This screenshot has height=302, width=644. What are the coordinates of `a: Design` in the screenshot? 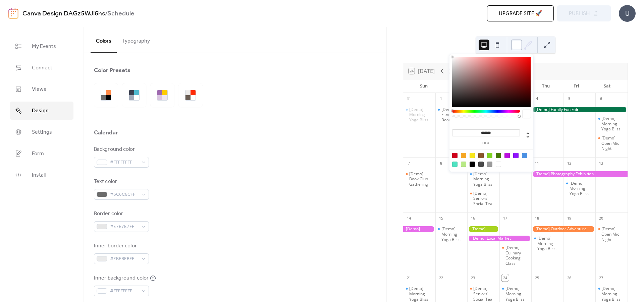 It's located at (41, 111).